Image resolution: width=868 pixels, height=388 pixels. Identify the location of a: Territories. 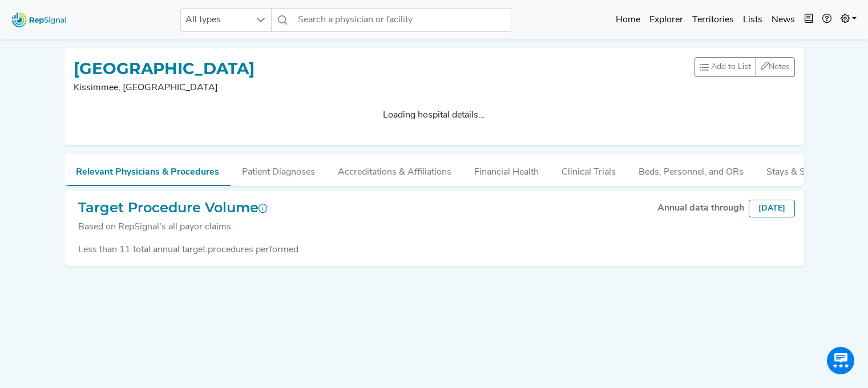
(713, 20).